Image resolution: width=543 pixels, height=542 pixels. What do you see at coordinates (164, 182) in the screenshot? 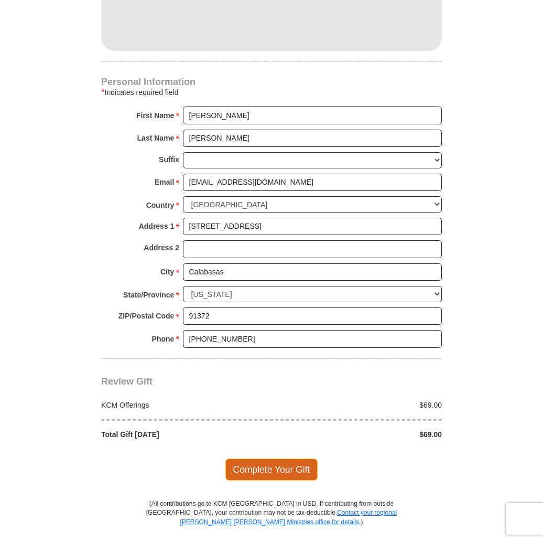
I see `strong: Email` at bounding box center [164, 182].